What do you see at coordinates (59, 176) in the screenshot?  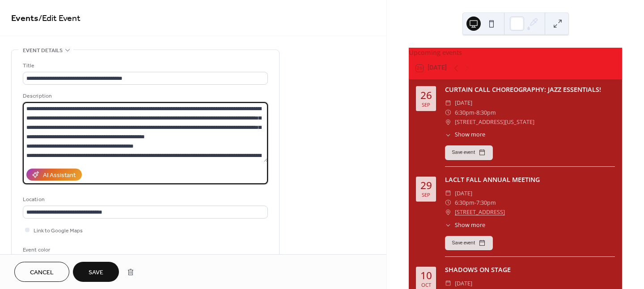 I see `div: AI Assistant` at bounding box center [59, 176].